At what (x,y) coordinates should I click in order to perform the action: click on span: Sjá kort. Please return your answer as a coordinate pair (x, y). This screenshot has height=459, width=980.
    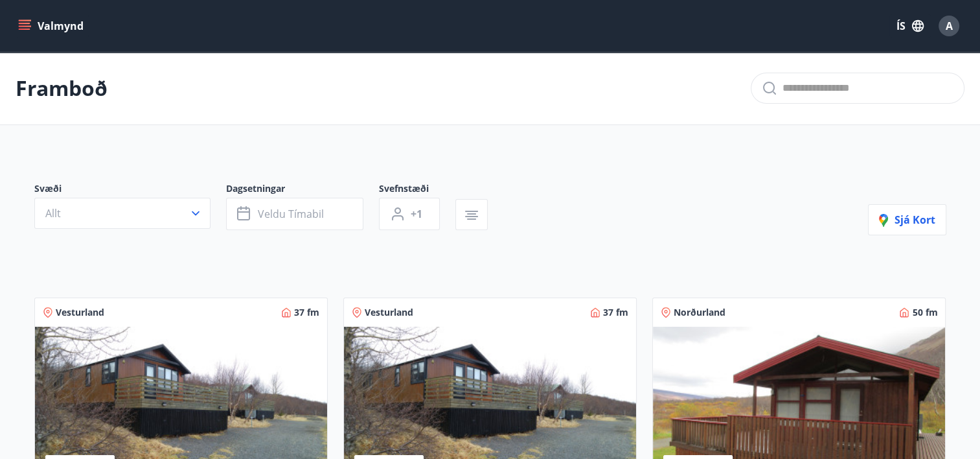
    Looking at the image, I should click on (907, 220).